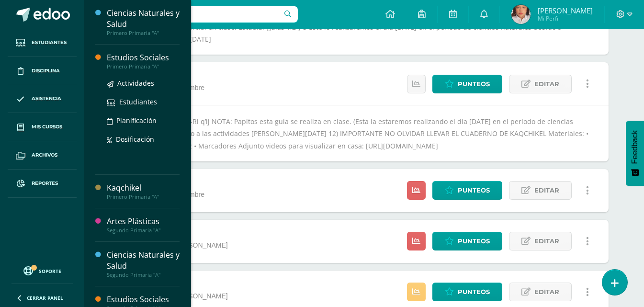 The image size is (644, 307). Describe the element at coordinates (42, 99) in the screenshot. I see `a: Asistencia` at that location.